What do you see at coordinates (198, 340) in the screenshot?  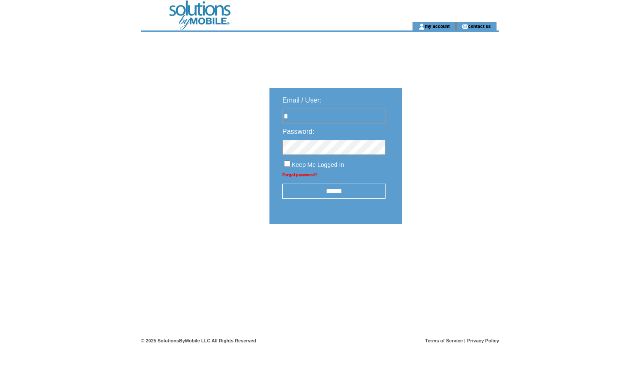 I see `span: © 2025 SolutionsByMobile LLC All Rights Reserved` at bounding box center [198, 340].